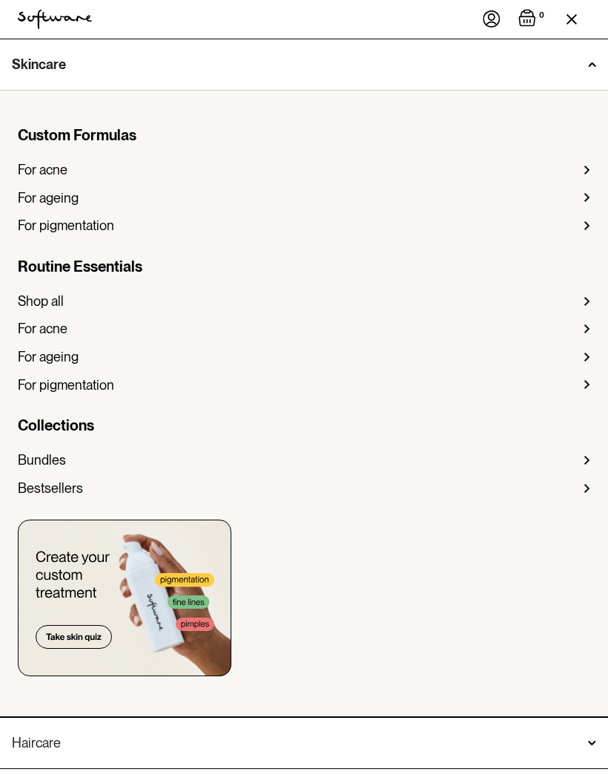  What do you see at coordinates (304, 135) in the screenshot?
I see `div: Custom Formulas` at bounding box center [304, 135].